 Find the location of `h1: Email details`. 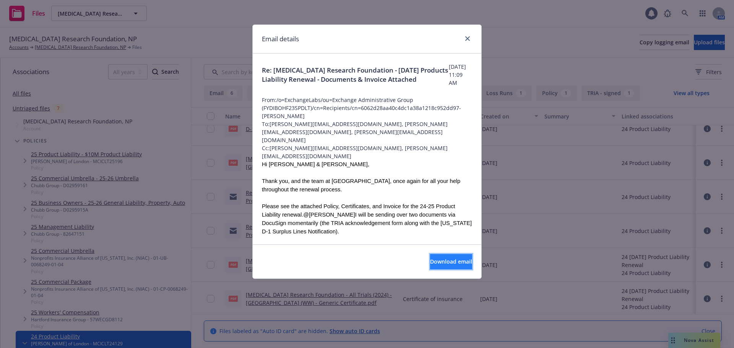

h1: Email details is located at coordinates (280, 39).